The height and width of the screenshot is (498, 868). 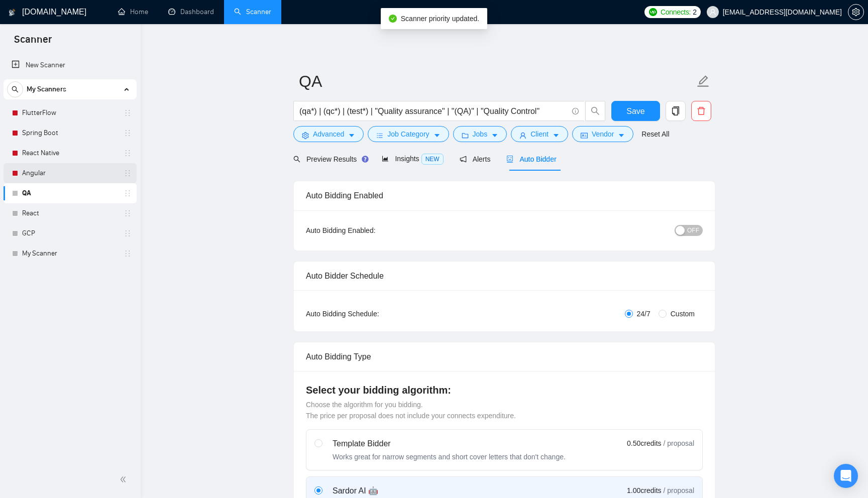 I want to click on div: Auto Bidding Enabled, so click(x=504, y=196).